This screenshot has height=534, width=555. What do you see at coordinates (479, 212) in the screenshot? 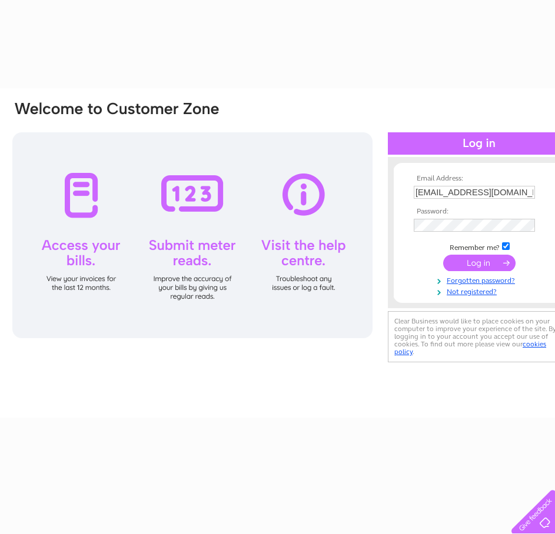
I see `th: Password:` at bounding box center [479, 212].